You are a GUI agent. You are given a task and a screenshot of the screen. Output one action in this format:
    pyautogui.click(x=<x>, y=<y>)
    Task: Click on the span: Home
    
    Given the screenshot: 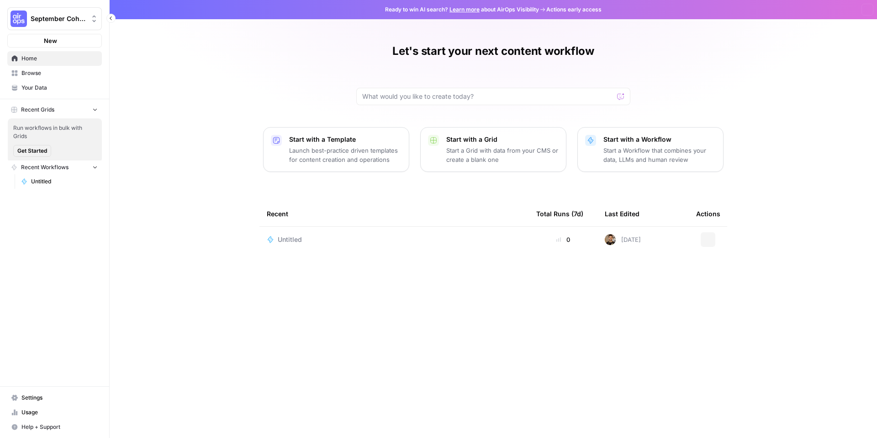 What is the action you would take?
    pyautogui.click(x=59, y=58)
    